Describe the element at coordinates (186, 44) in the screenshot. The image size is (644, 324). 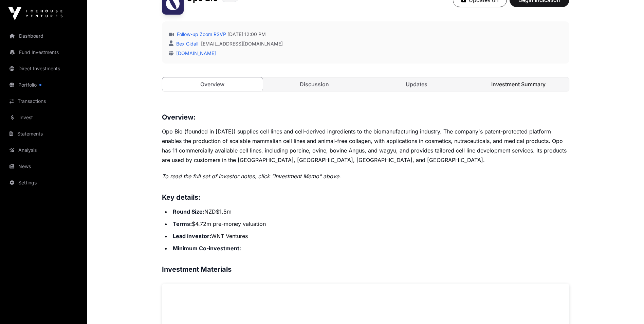
I see `a: Bex Gidall` at that location.